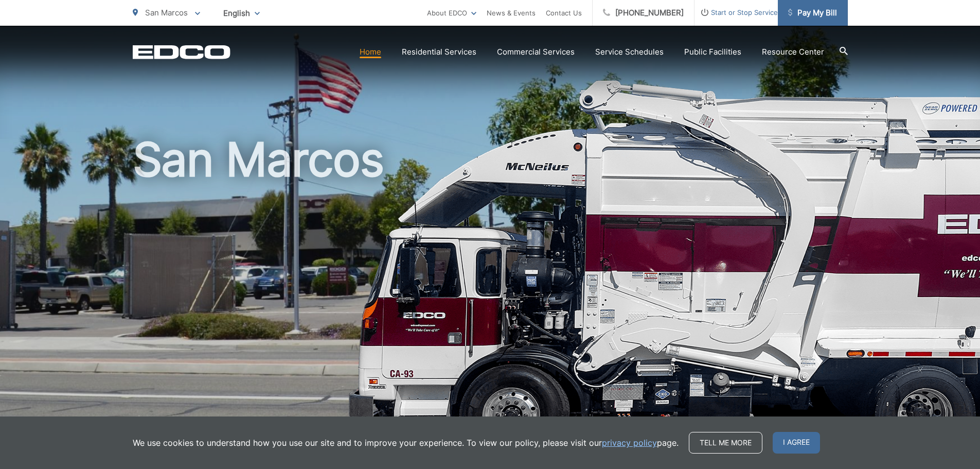 This screenshot has height=469, width=980. Describe the element at coordinates (490, 297) in the screenshot. I see `h1: San Marcos` at that location.